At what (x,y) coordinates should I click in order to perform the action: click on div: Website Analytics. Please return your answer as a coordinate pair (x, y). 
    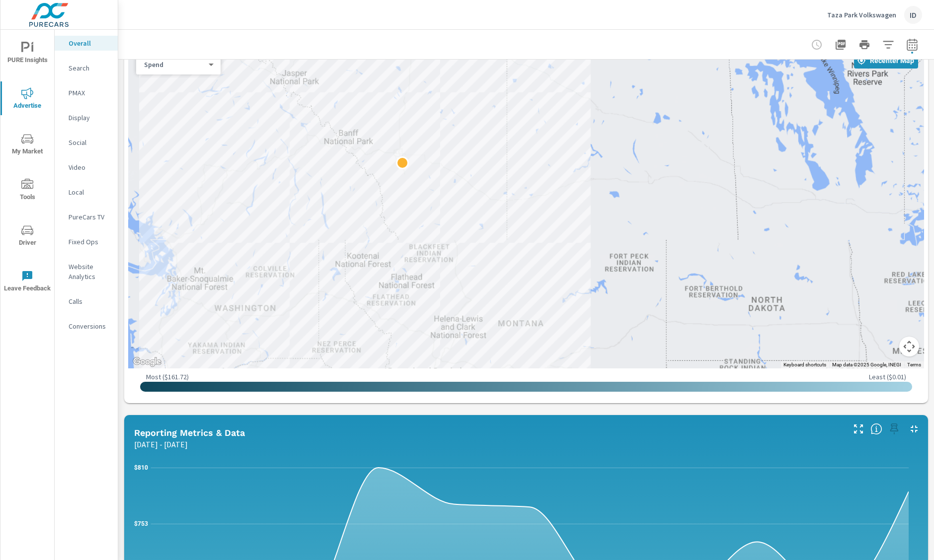
    Looking at the image, I should click on (86, 272).